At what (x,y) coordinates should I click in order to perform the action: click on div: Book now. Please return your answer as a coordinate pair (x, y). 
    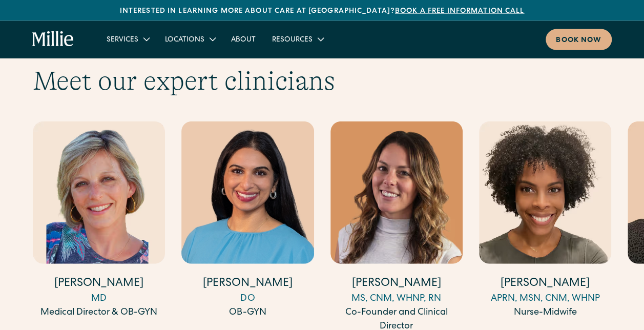
    Looking at the image, I should click on (579, 41).